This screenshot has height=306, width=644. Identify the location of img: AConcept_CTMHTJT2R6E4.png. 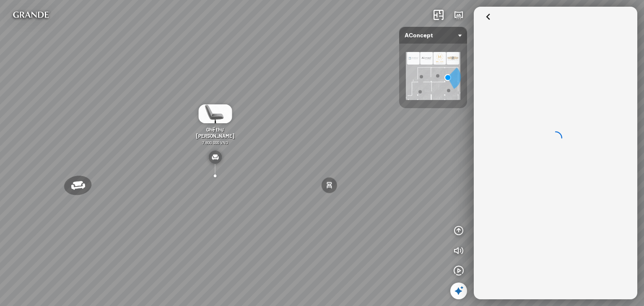
(433, 76).